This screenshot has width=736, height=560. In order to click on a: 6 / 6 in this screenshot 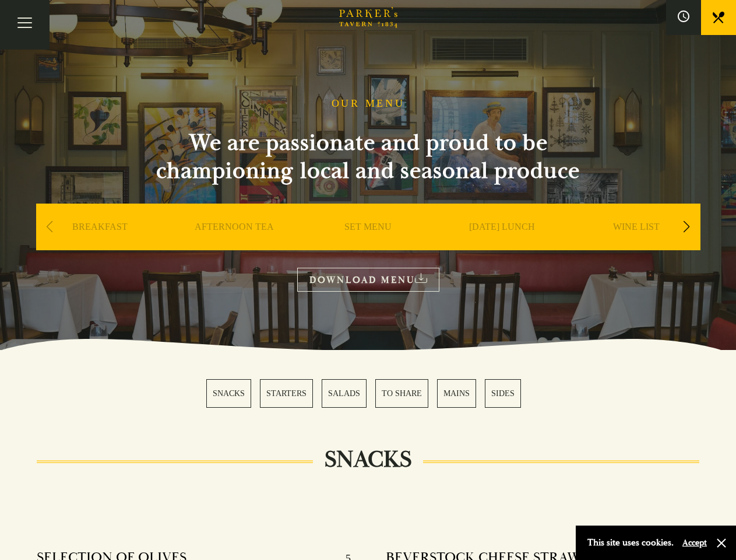, I will do `click(503, 393)`.